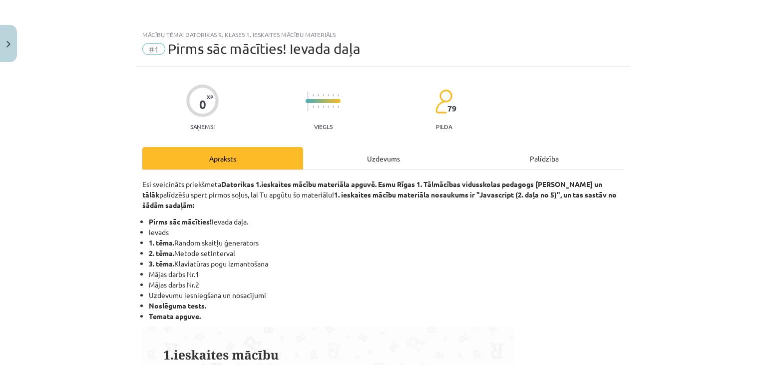 The width and height of the screenshot is (767, 365). Describe the element at coordinates (323, 126) in the screenshot. I see `p: Viegls` at that location.